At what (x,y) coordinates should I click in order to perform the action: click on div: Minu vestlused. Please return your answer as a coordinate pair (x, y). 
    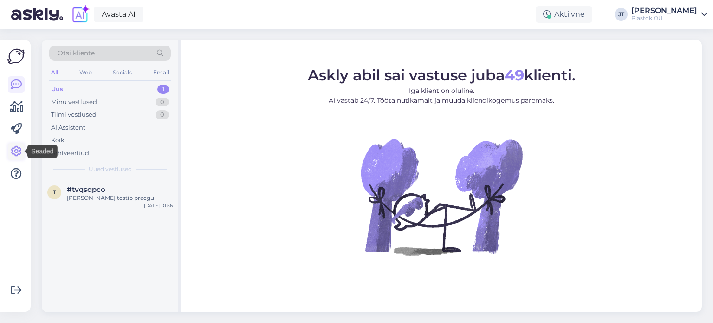
    Looking at the image, I should click on (74, 102).